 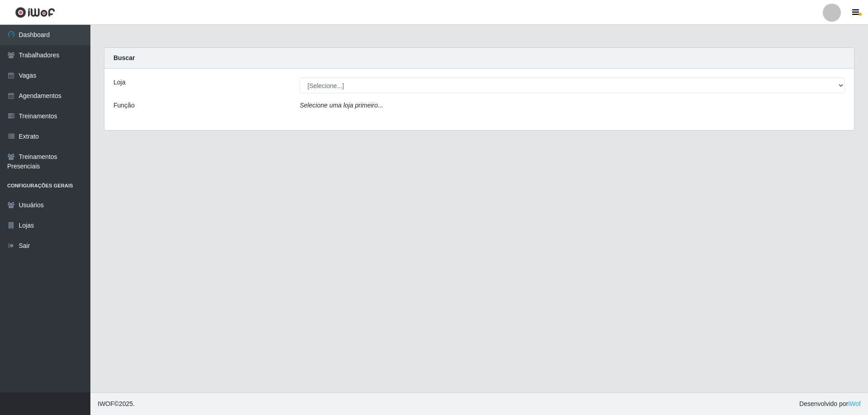 What do you see at coordinates (342, 105) in the screenshot?
I see `i: Selecione uma loja primeiro...` at bounding box center [342, 105].